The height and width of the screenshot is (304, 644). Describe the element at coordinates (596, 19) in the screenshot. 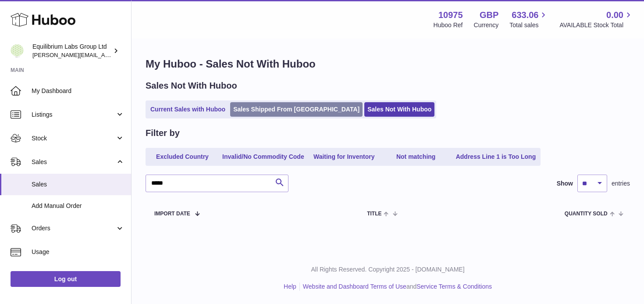

I see `a: 0.00 AVAILABLE Stock Total` at that location.